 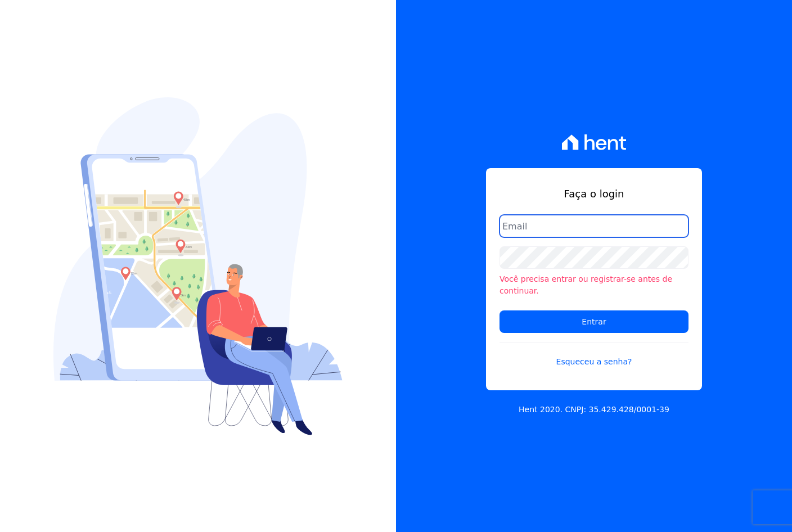 What do you see at coordinates (594, 410) in the screenshot?
I see `p: Hent 2020. CNPJ: 35.429.428/0001-39` at bounding box center [594, 410].